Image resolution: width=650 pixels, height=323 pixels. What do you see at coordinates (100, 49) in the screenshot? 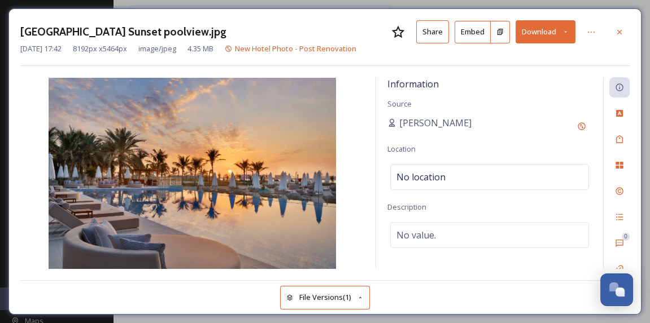
I see `span: 8192 px x 5464 px` at bounding box center [100, 49].